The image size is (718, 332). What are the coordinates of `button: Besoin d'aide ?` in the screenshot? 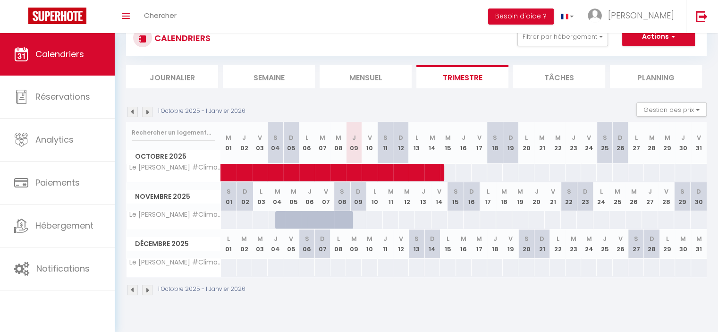 It's located at (521, 17).